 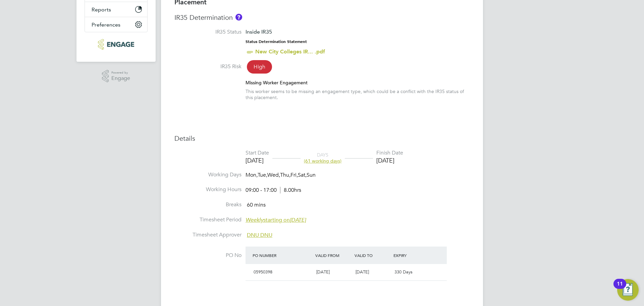 I want to click on span: 330 Days, so click(x=403, y=272).